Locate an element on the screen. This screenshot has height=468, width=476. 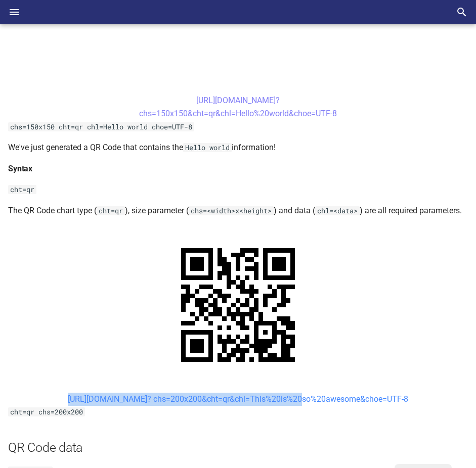
h4: Syntax is located at coordinates (238, 169).